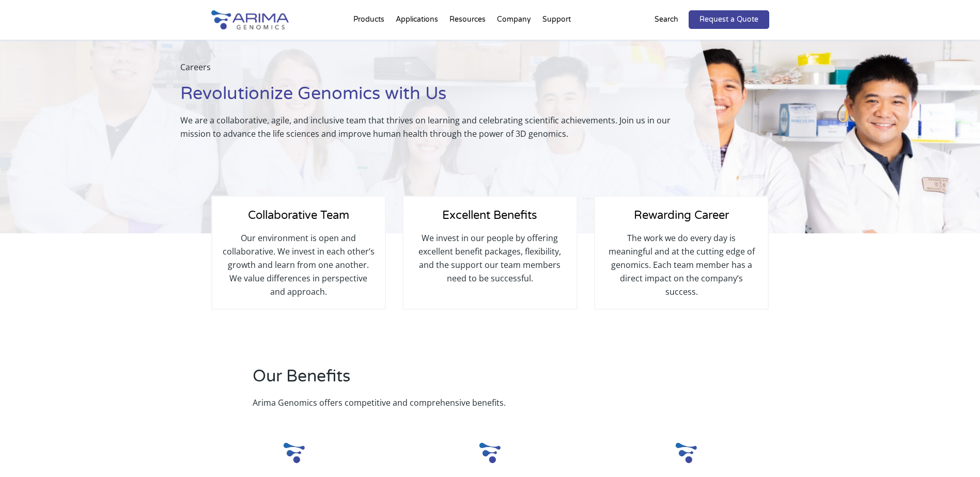  I want to click on h1: Revolutionize Genomics with Us, so click(438, 98).